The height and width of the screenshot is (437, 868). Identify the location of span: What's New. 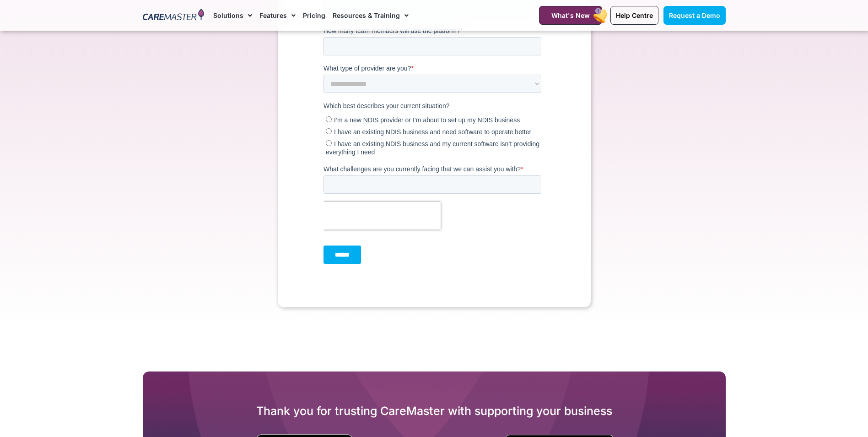
(571, 15).